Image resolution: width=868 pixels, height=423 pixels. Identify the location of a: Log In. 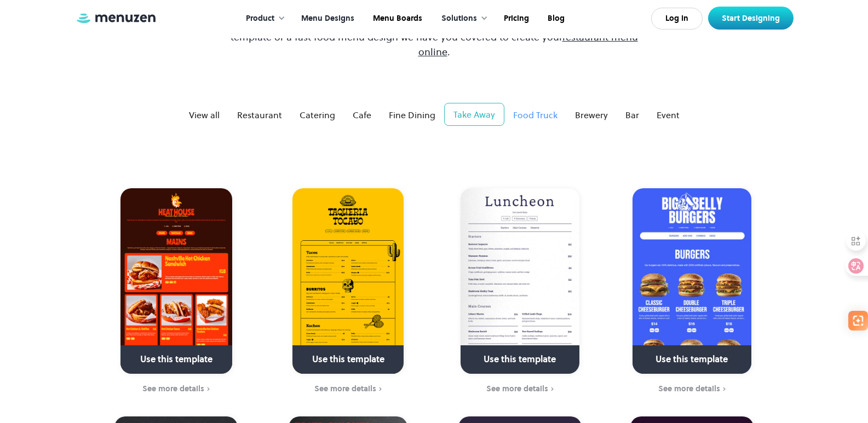
(677, 19).